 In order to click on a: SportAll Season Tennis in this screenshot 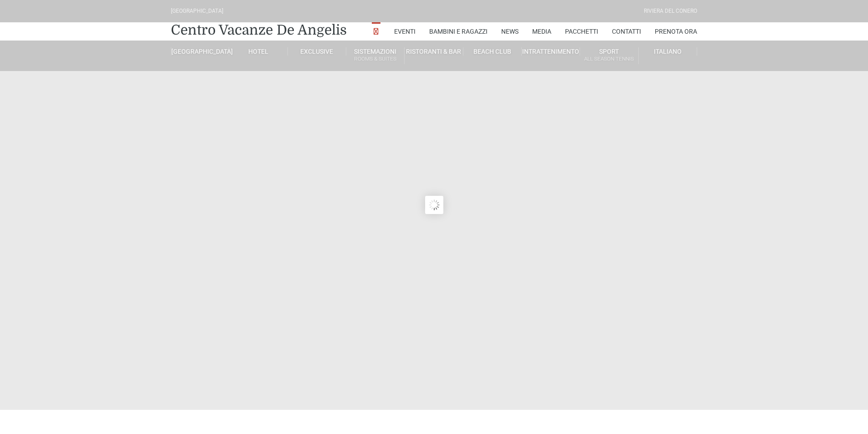, I will do `click(609, 56)`.